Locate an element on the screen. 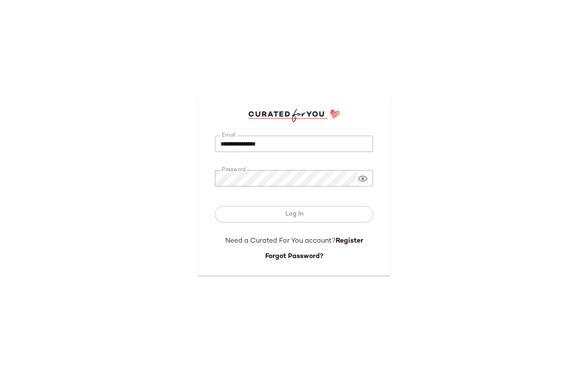  span: Need a Curated For You account? is located at coordinates (280, 241).